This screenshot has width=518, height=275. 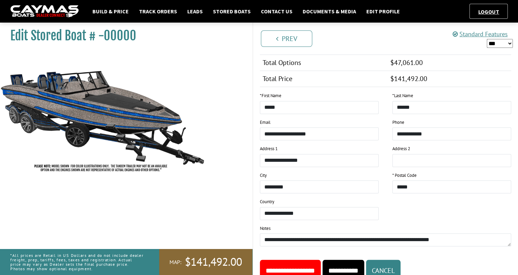 I want to click on label: Notes, so click(x=265, y=229).